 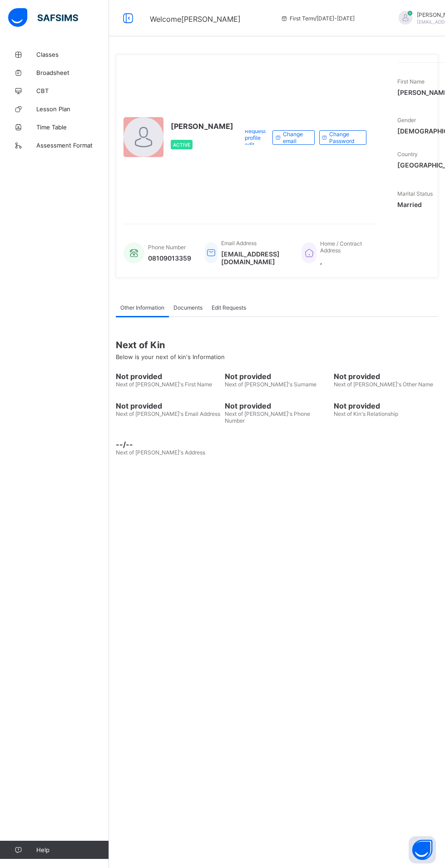 What do you see at coordinates (72, 145) in the screenshot?
I see `span: Assessment Format` at bounding box center [72, 145].